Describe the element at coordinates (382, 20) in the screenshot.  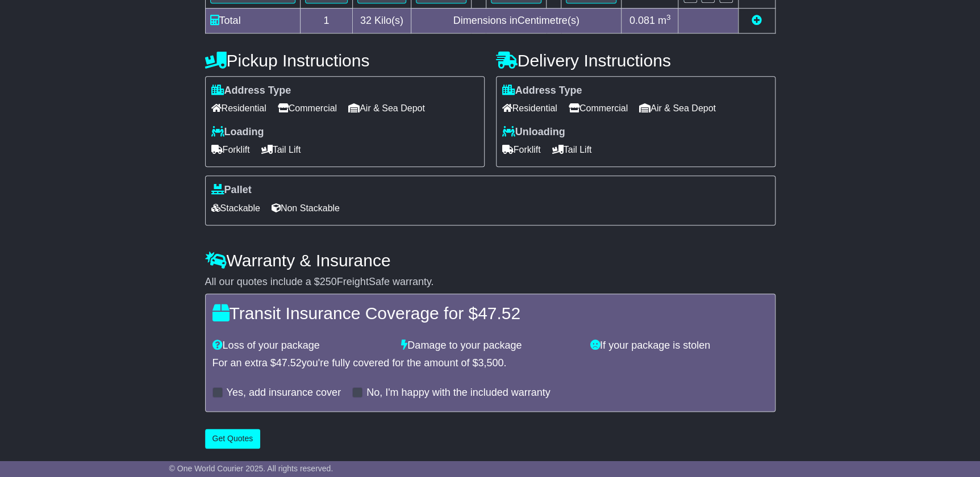
I see `td: Kilo(s)` at that location.